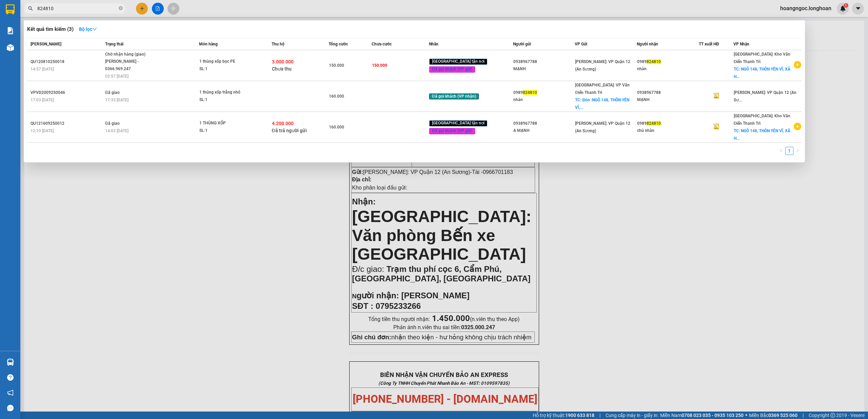 The image size is (868, 419). What do you see at coordinates (709, 44) in the screenshot?
I see `span: TT xuất HĐ` at bounding box center [709, 44].